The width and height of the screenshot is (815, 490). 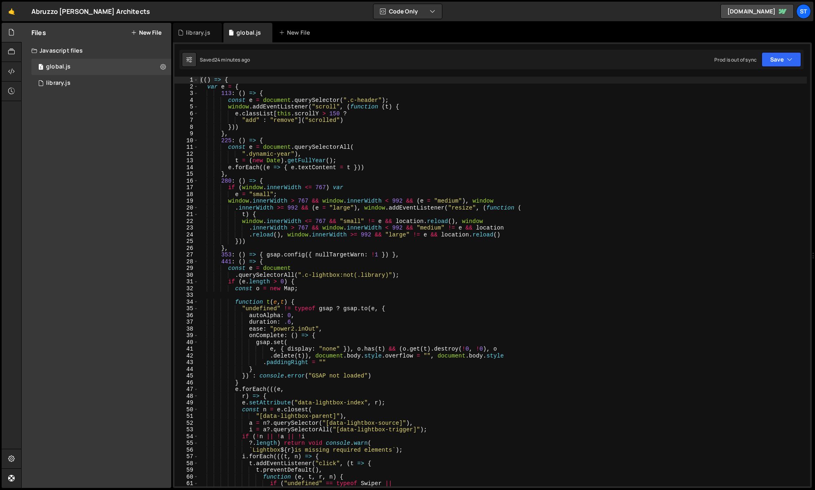 I want to click on div: 44, so click(x=186, y=369).